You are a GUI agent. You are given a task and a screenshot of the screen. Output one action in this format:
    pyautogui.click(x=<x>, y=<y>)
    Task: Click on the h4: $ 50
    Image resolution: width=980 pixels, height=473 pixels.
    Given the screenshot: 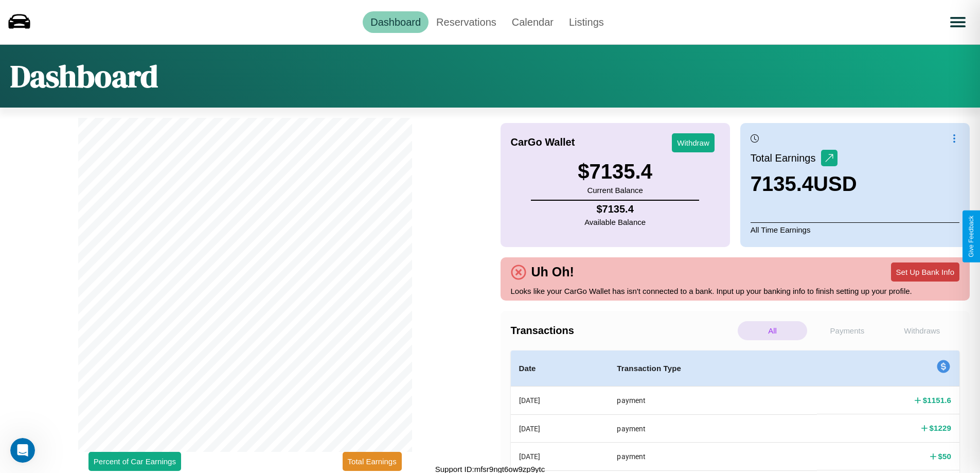 What is the action you would take?
    pyautogui.click(x=945, y=456)
    